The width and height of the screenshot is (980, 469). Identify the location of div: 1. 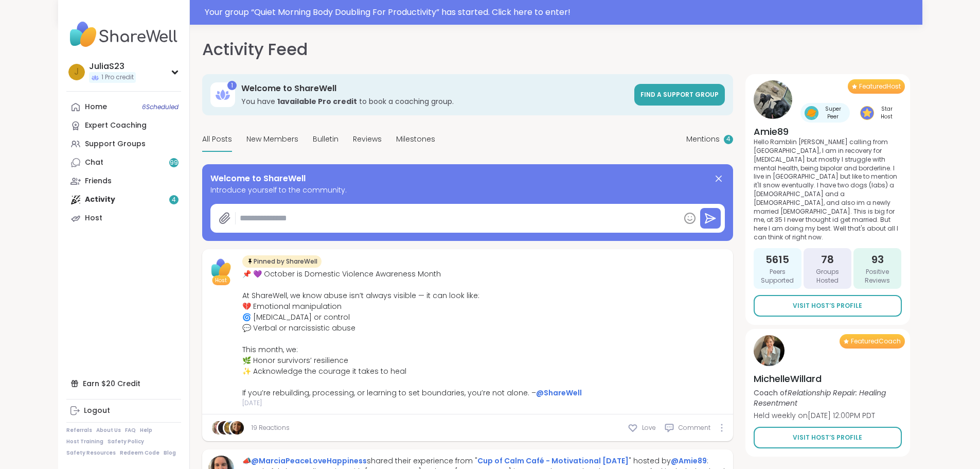
(232, 86).